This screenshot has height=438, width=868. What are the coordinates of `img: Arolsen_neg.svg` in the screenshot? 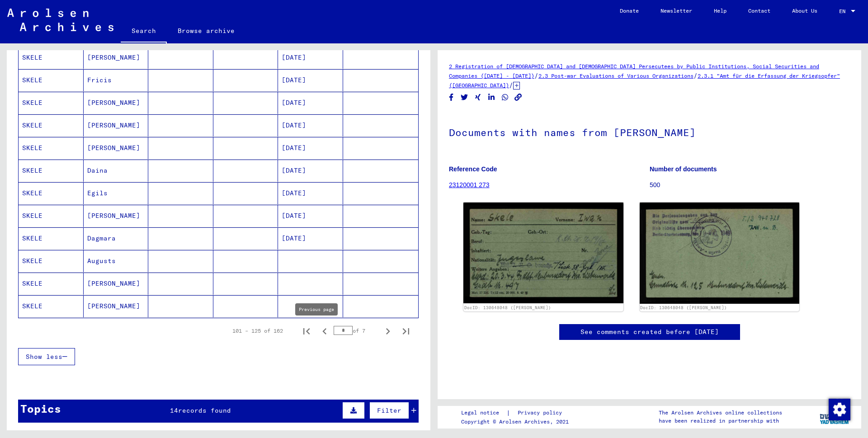 It's located at (60, 20).